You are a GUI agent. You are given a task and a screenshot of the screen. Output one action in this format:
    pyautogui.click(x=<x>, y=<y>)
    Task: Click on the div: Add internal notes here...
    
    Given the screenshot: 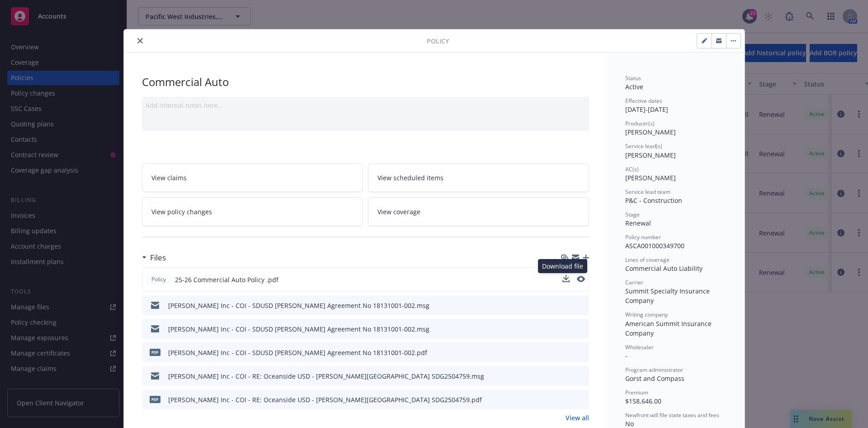 What is the action you would take?
    pyautogui.click(x=366, y=105)
    